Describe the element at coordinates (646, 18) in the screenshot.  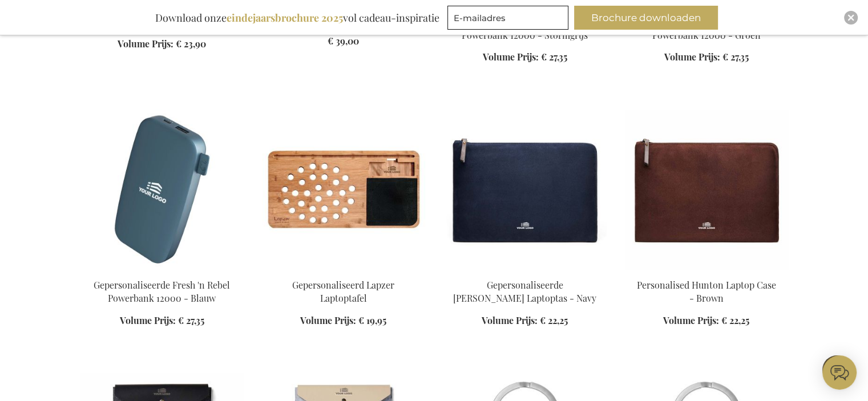
I see `button: Brochure downloaden` at that location.